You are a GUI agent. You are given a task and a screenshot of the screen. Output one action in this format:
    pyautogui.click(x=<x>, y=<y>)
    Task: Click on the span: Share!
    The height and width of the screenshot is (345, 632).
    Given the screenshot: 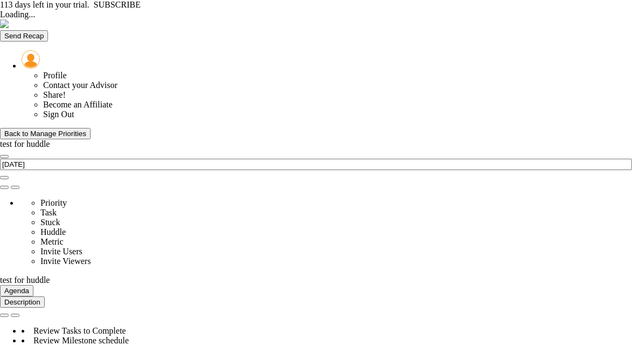 What is the action you would take?
    pyautogui.click(x=54, y=94)
    